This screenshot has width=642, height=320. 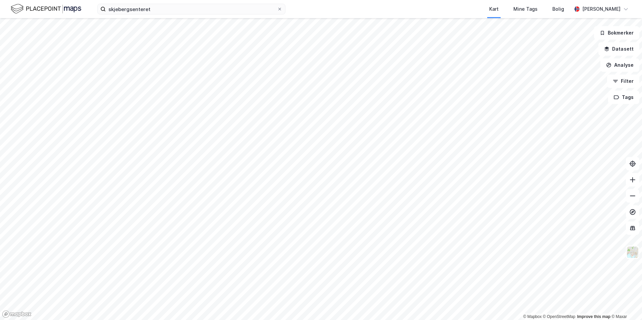 I want to click on a: OpenStreetMap, so click(x=559, y=317).